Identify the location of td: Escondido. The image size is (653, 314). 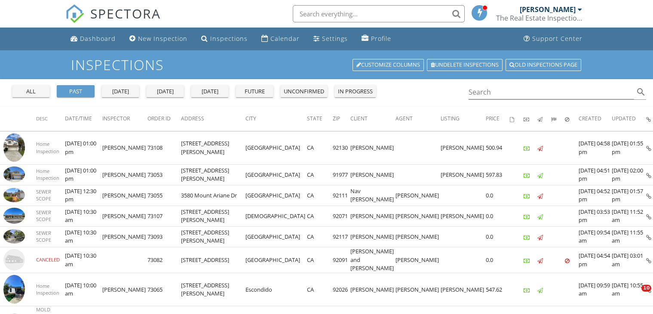
(276, 289).